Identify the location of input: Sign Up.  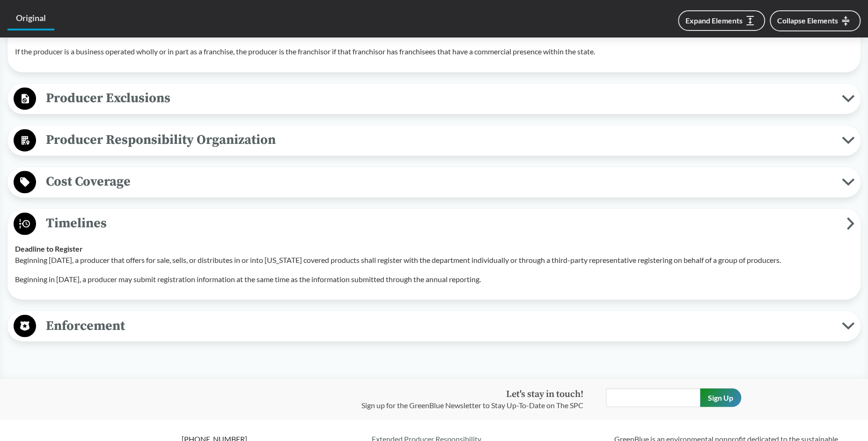
(720, 397).